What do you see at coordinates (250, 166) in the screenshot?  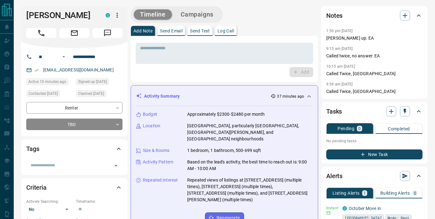 I see `p: Based on the lead's activity, the best time to reach out is: 9:00 AM - 10:00 AM` at bounding box center [250, 166].